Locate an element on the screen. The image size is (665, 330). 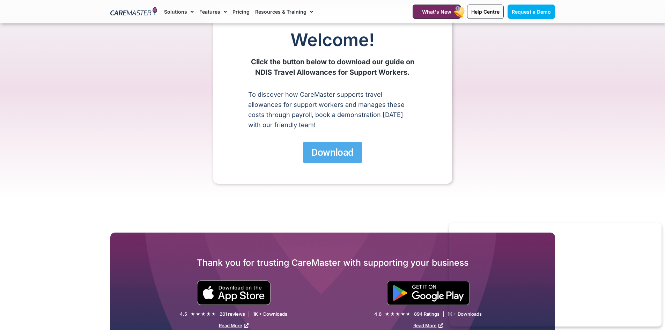
h1: Welcome! is located at coordinates (333, 40).